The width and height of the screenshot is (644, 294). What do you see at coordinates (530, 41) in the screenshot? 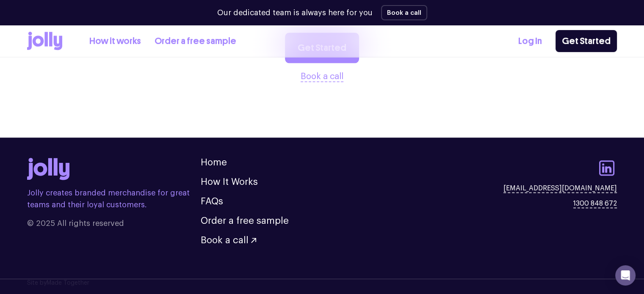
I see `a: Log In` at bounding box center [530, 41].